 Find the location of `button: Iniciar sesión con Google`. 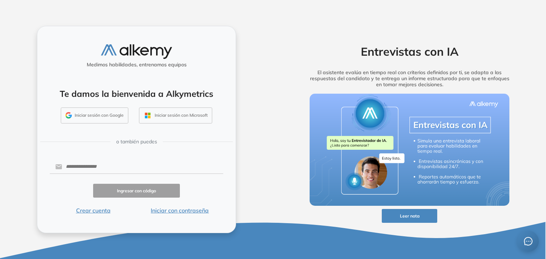

button: Iniciar sesión con Google is located at coordinates (95, 116).